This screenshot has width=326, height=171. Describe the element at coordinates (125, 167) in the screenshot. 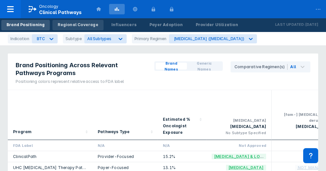

I see `div: Payer-Focused` at that location.